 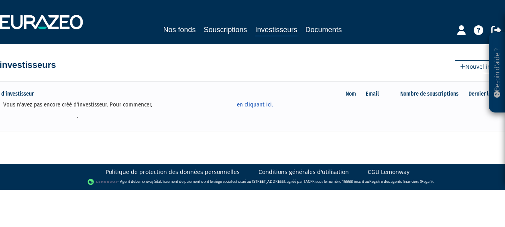 I want to click on a: Politique de protection des données personnelles, so click(x=173, y=172).